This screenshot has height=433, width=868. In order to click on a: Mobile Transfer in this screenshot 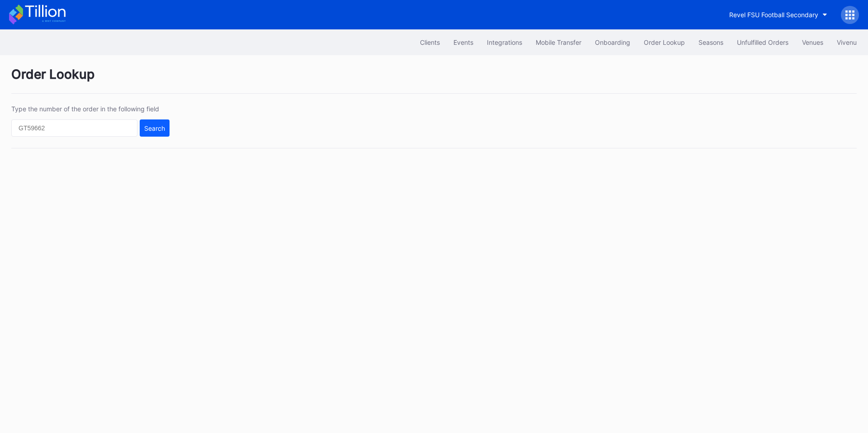, I will do `click(558, 42)`.